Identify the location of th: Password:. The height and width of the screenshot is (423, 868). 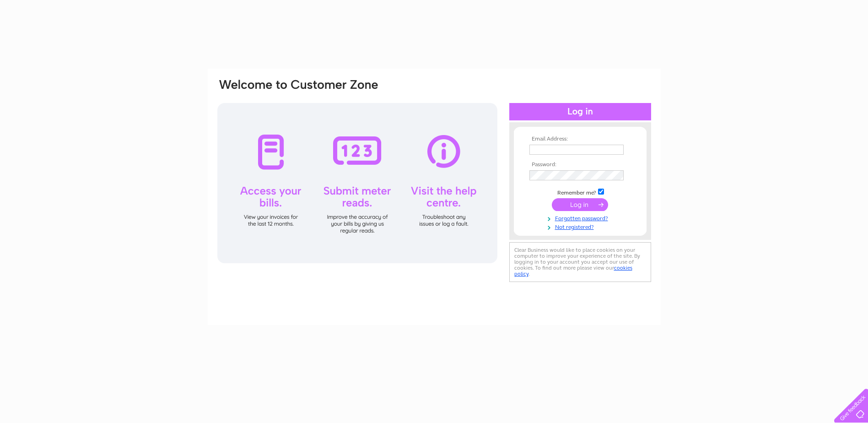
(580, 165).